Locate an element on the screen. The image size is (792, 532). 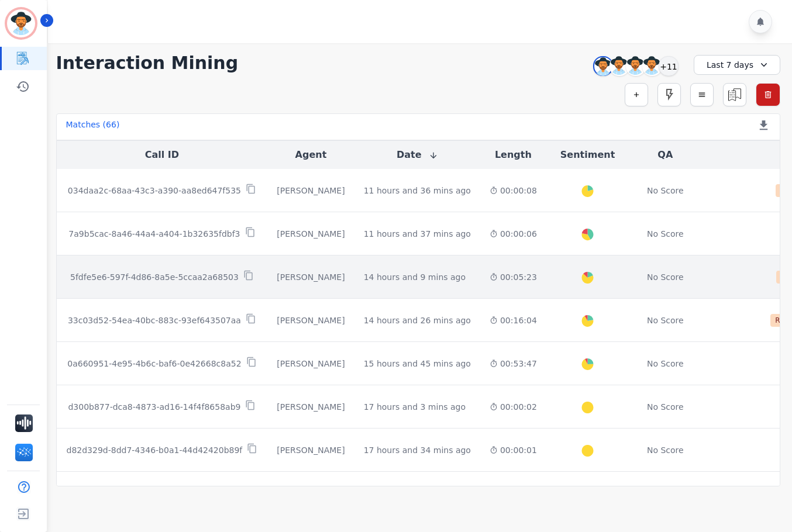
button: QA is located at coordinates (665, 155).